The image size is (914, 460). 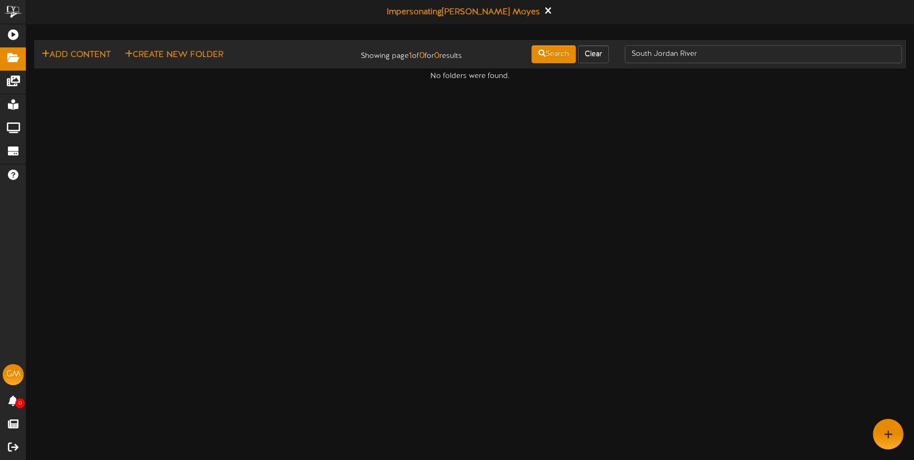 What do you see at coordinates (410, 56) in the screenshot?
I see `strong: 1` at bounding box center [410, 56].